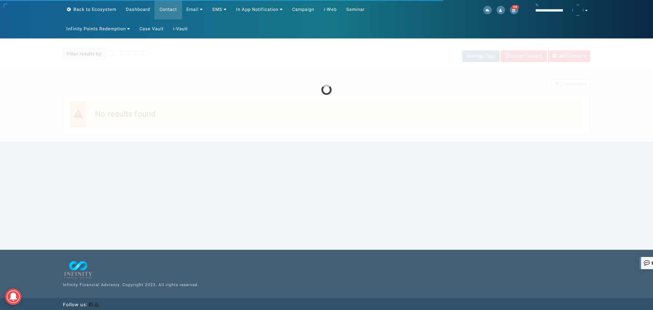  I want to click on a: Infinity Points Redemption, so click(98, 29).